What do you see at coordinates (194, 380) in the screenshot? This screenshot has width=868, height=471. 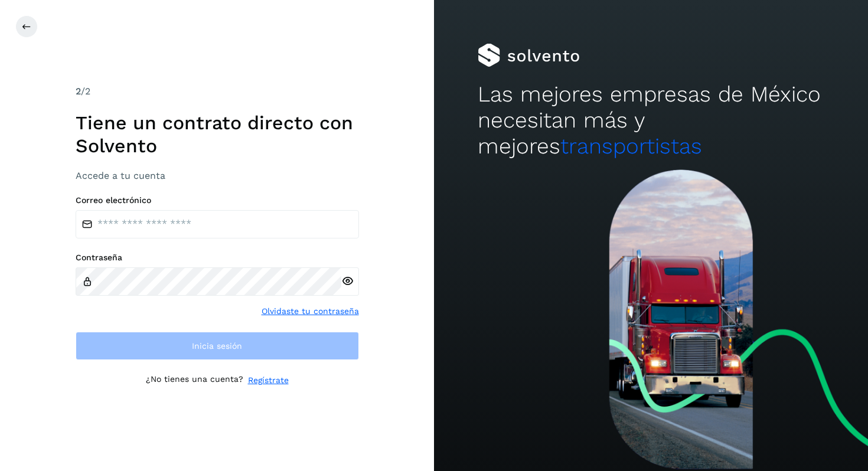 I see `p: ¿No tienes una cuenta?` at bounding box center [194, 380].